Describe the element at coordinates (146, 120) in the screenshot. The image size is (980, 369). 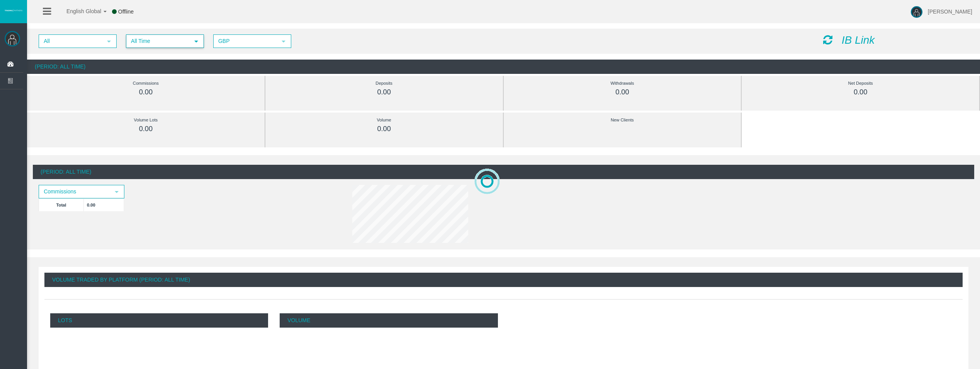
I see `div: Volume Lots` at that location.